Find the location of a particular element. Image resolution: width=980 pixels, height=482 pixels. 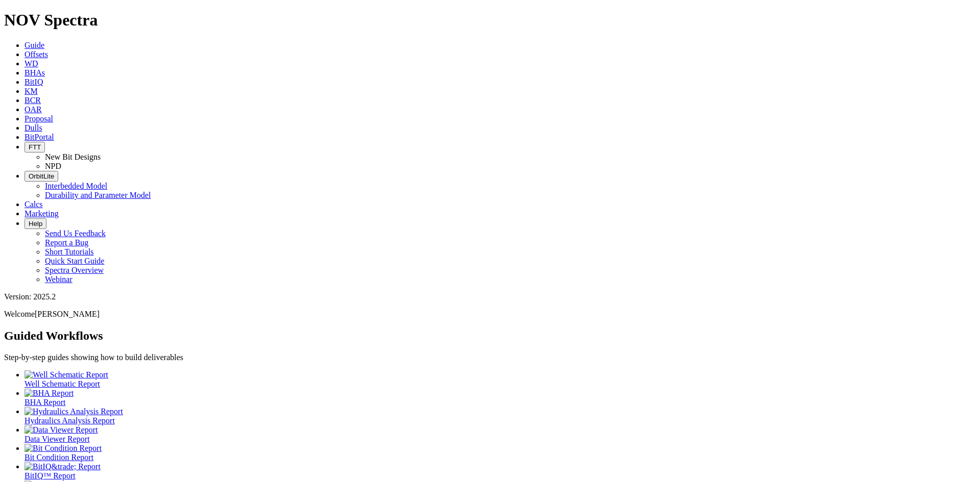

span: Well Schematic Report is located at coordinates (63, 383).